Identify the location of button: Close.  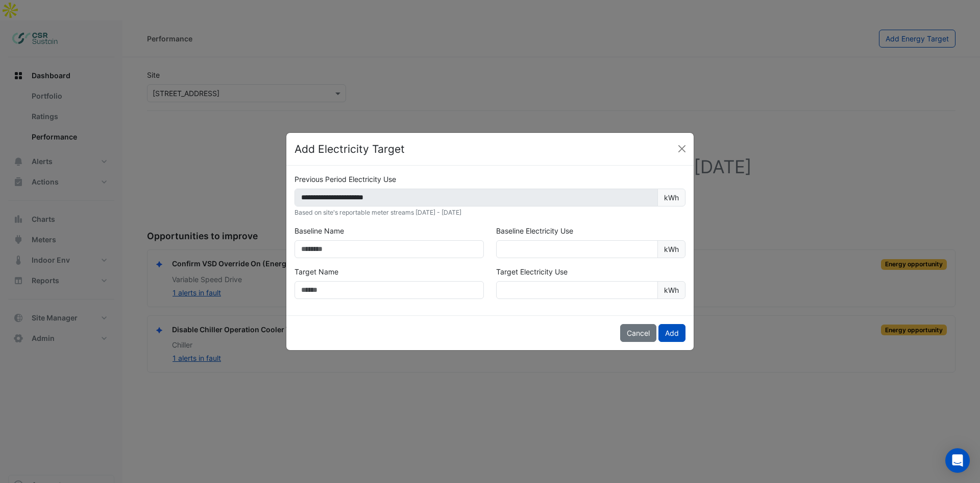
(682, 148).